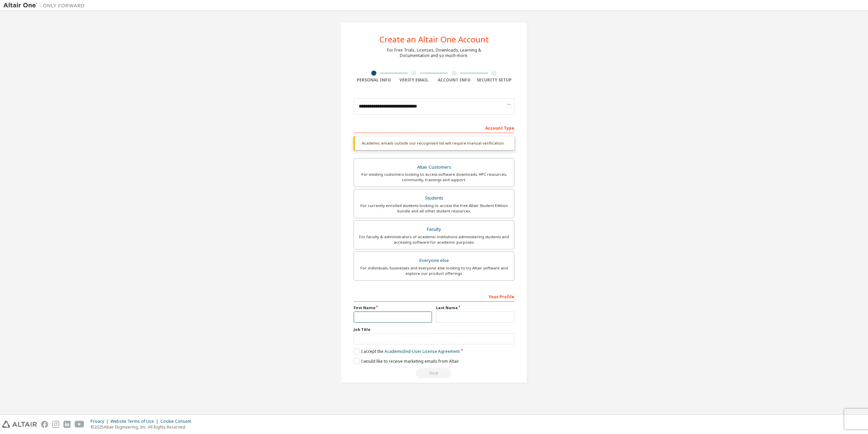  What do you see at coordinates (454, 80) in the screenshot?
I see `div: Account Info` at bounding box center [454, 80].